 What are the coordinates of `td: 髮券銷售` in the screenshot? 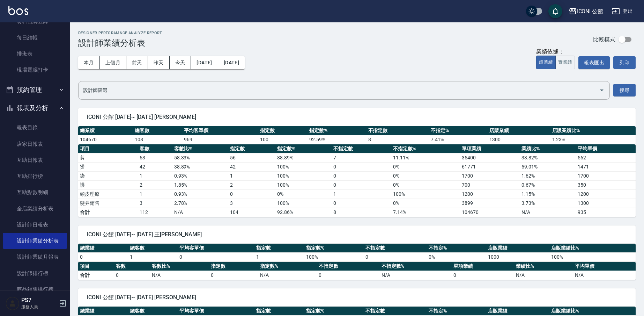 It's located at (108, 203).